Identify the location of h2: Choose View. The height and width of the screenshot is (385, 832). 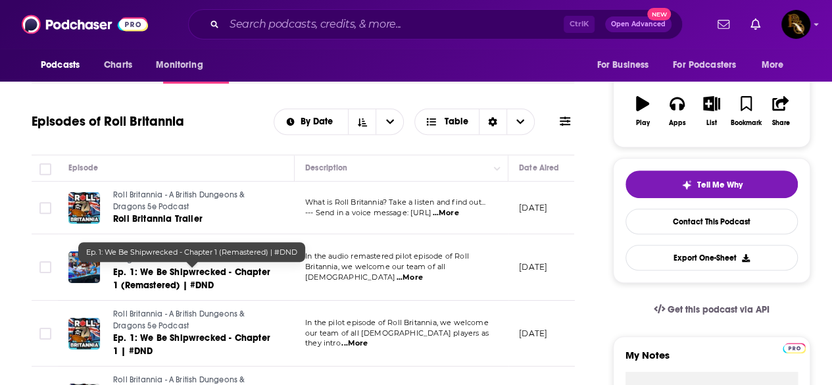
(474, 122).